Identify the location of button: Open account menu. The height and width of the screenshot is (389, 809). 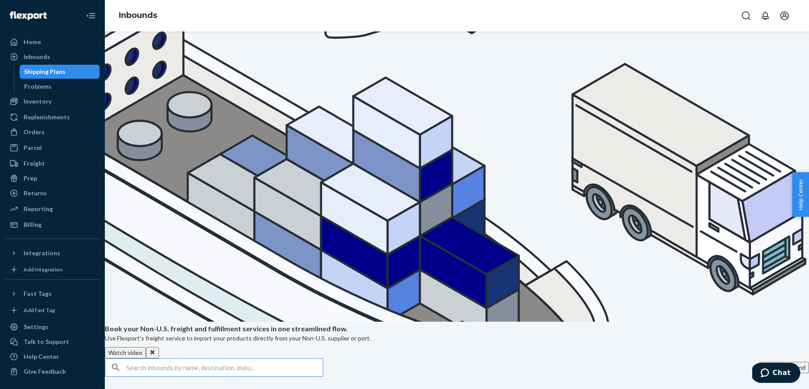
(785, 16).